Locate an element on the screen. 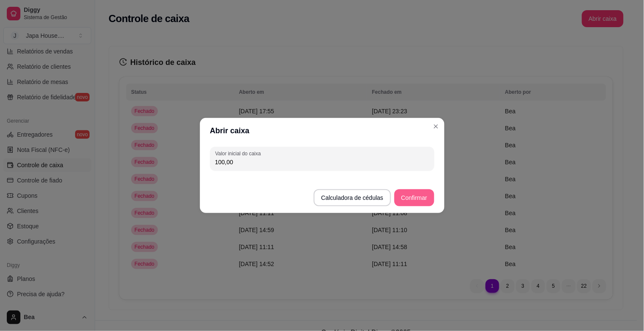 The width and height of the screenshot is (644, 331). label: Valor inicial do caixa is located at coordinates (240, 153).